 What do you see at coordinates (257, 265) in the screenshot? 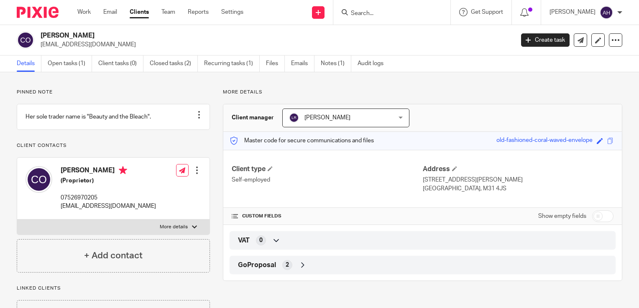
I see `span: GoProposal` at bounding box center [257, 265].